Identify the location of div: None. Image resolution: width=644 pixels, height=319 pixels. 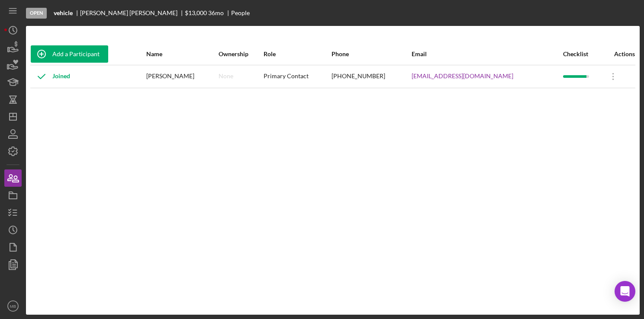
(226, 76).